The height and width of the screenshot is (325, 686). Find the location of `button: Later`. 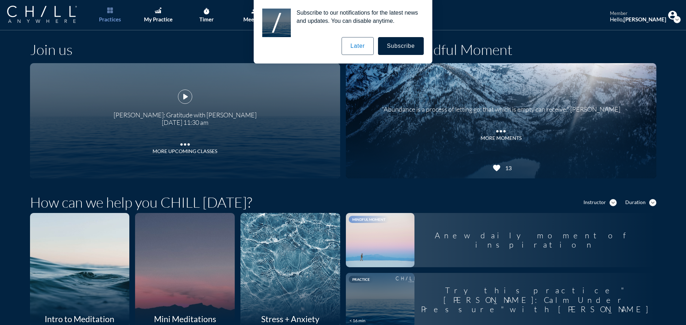

button: Later is located at coordinates (358, 46).